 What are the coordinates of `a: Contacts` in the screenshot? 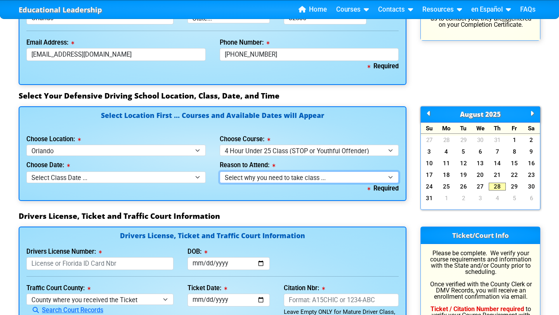 It's located at (395, 10).